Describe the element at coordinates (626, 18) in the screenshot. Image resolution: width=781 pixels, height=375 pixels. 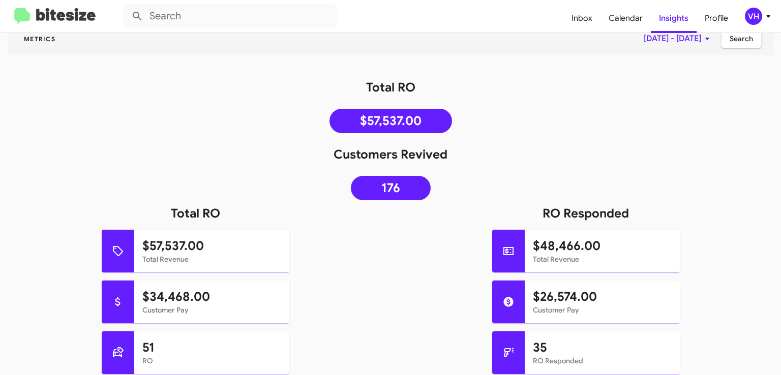
I see `span: Calendar` at that location.